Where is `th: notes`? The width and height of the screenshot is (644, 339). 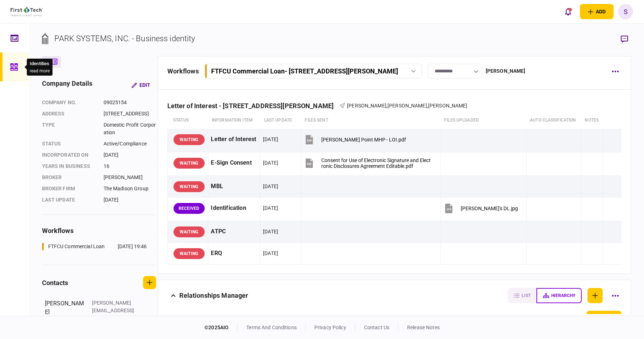 th: notes is located at coordinates (592, 121).